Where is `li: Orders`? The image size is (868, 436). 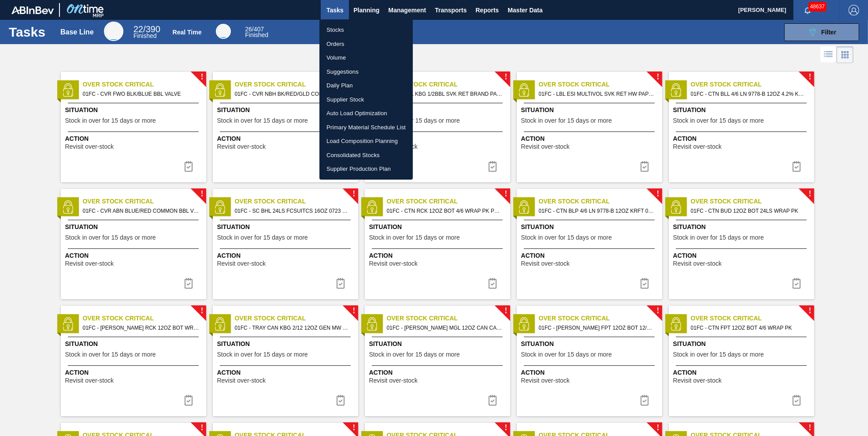 li: Orders is located at coordinates (367, 44).